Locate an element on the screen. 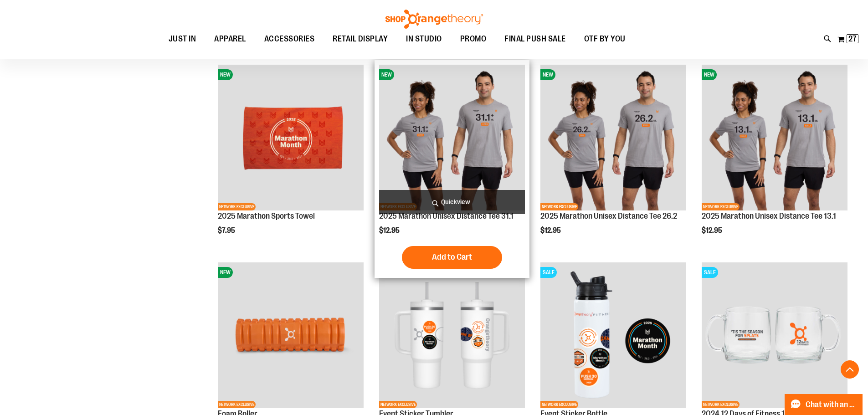 The height and width of the screenshot is (415, 868). a: 2025 Marathon Unisex Distance Tee 26.2 is located at coordinates (609, 216).